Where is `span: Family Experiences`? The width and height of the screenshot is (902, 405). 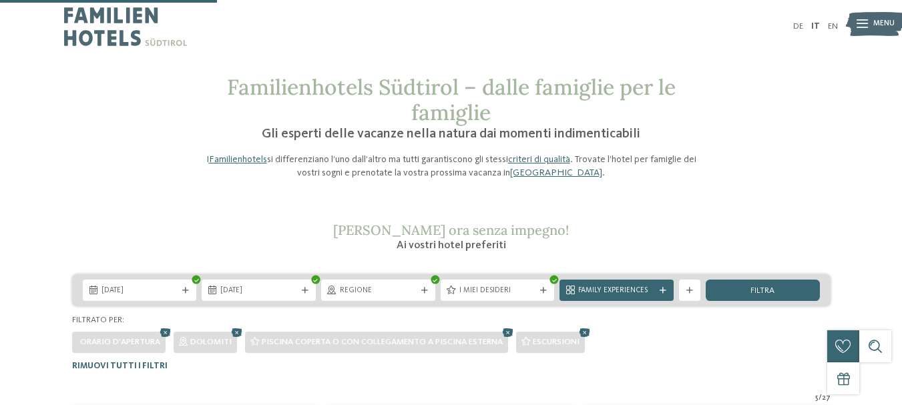 span: Family Experiences is located at coordinates (616, 291).